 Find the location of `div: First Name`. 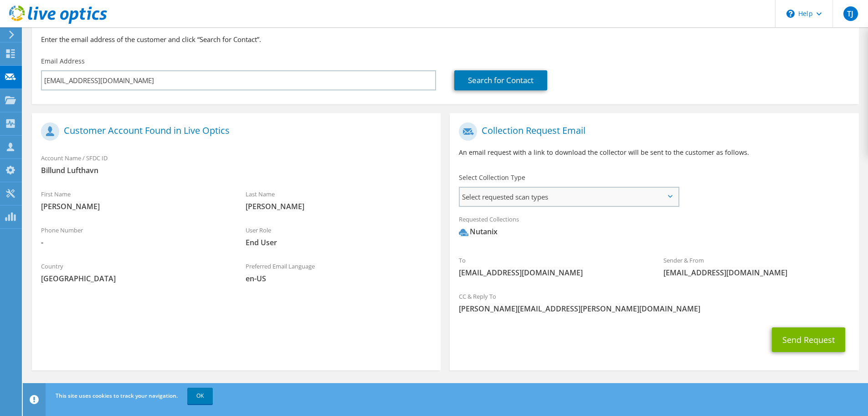

div: First Name is located at coordinates (134, 200).